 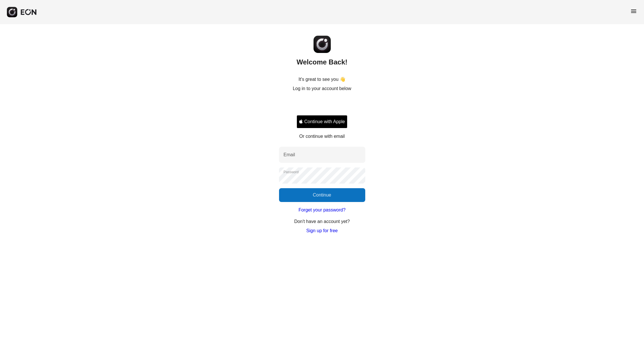 What do you see at coordinates (322, 222) in the screenshot?
I see `p: Don't have an account yet?` at bounding box center [322, 222].